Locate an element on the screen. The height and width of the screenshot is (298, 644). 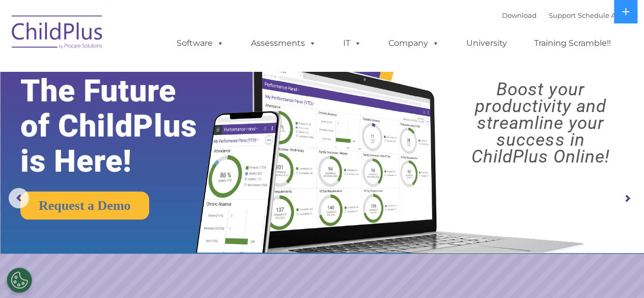
a: Schedule A Demo is located at coordinates (608, 16).